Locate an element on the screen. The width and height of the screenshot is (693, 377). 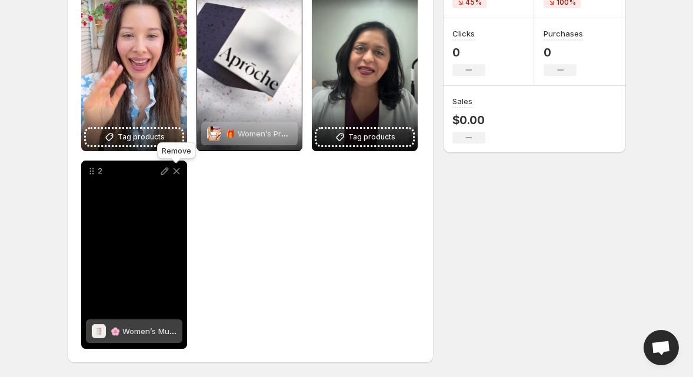
div: Open chat is located at coordinates (661, 348).